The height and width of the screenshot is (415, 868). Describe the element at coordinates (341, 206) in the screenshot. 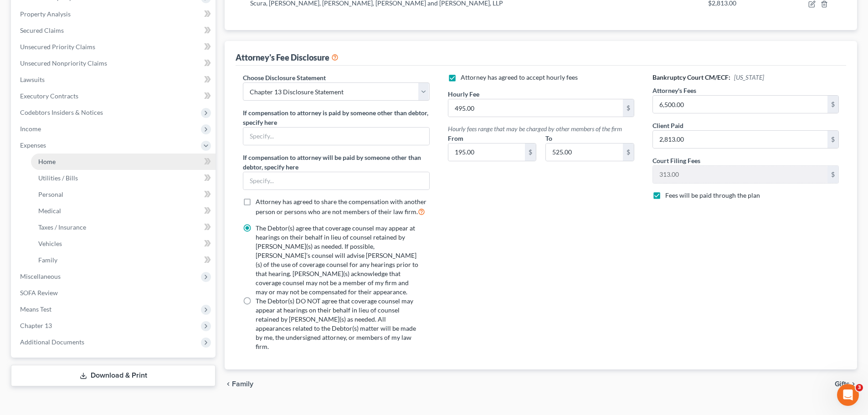

I see `span: Attorney has agreed to share the compensation with another person or persons who are not members ...` at that location.